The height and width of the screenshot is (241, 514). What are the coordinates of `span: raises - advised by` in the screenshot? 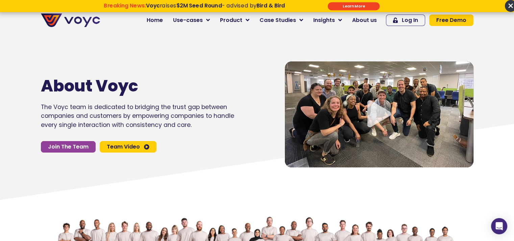 It's located at (215, 6).